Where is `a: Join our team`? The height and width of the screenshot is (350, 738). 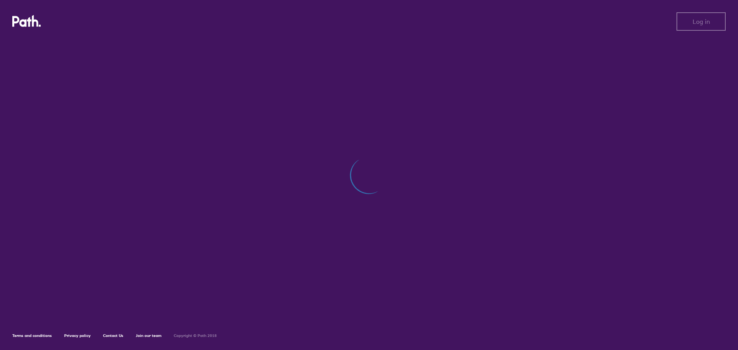 a: Join our team is located at coordinates (148, 336).